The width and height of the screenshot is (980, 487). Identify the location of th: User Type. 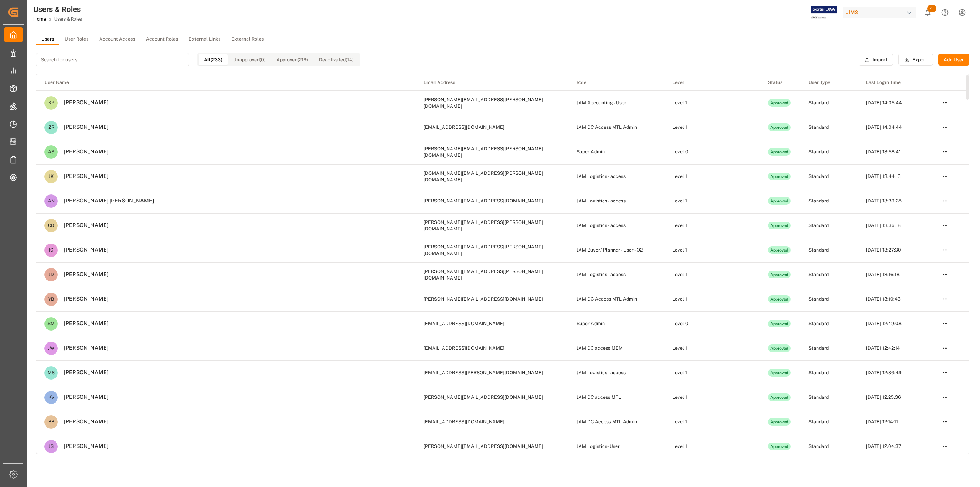
(829, 82).